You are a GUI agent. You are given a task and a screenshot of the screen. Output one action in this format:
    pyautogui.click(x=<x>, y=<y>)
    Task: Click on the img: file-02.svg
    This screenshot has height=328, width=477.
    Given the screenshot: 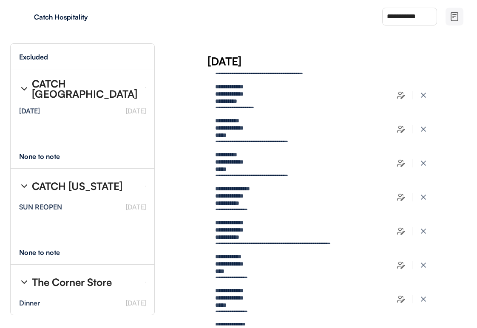 What is the action you would take?
    pyautogui.click(x=455, y=17)
    